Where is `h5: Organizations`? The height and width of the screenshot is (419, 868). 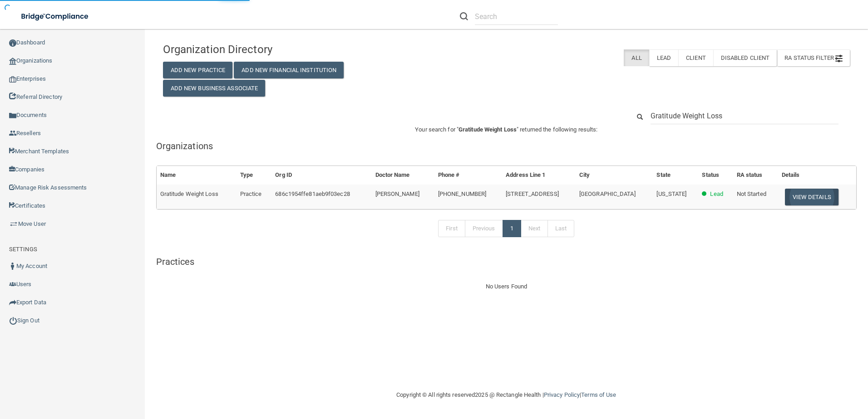
h5: Organizations is located at coordinates (506, 146).